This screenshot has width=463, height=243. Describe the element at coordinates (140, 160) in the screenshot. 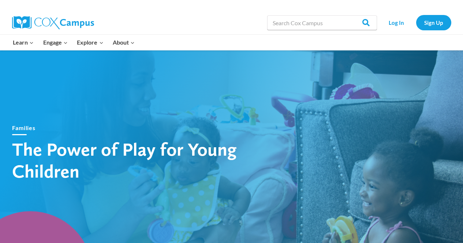

I see `h1: The Power of Play for Young Children` at that location.